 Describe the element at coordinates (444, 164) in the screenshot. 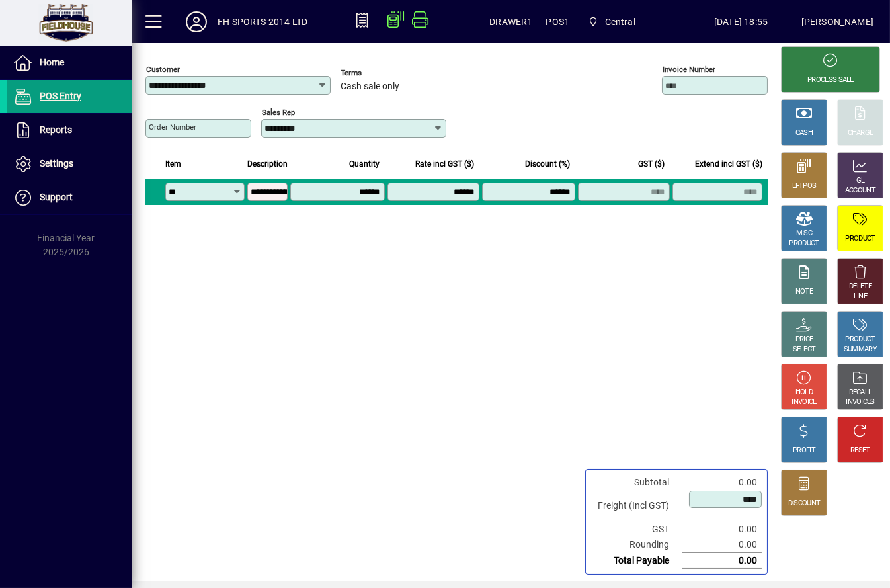

I see `span: Rate incl GST ($)` at that location.